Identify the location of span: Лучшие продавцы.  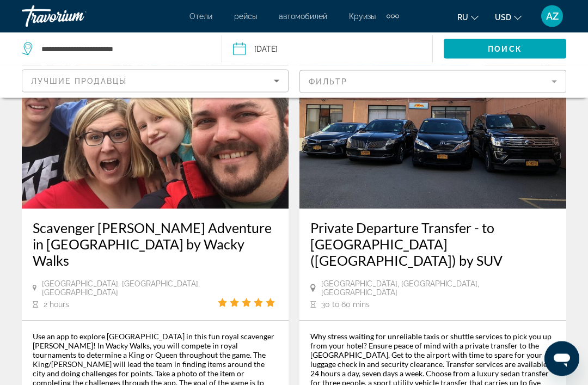
(79, 81).